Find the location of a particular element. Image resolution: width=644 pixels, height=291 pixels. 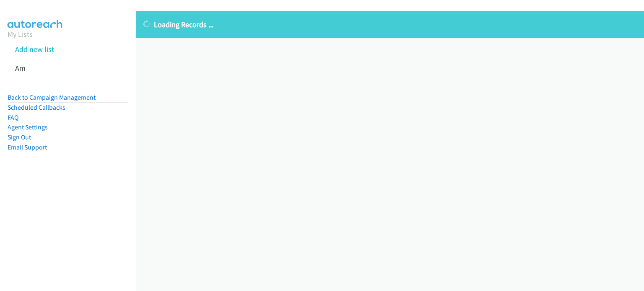

a: Am is located at coordinates (20, 68).